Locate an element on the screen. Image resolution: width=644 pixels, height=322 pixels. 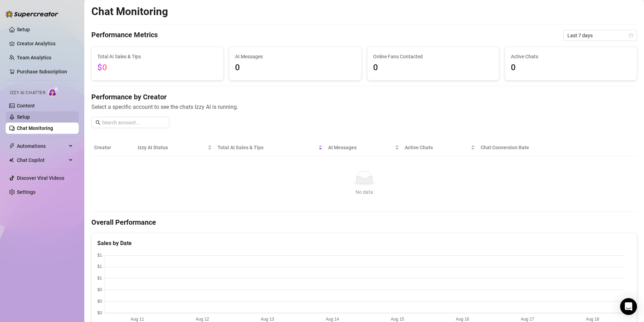
h4: Performance by Creator is located at coordinates (364, 97).